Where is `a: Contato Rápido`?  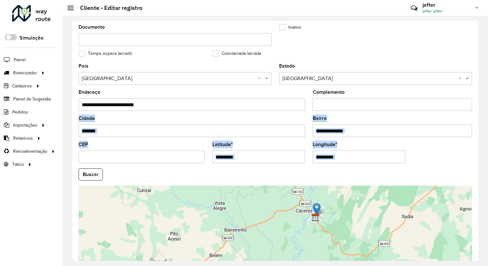
a: Contato Rápido is located at coordinates (414, 8).